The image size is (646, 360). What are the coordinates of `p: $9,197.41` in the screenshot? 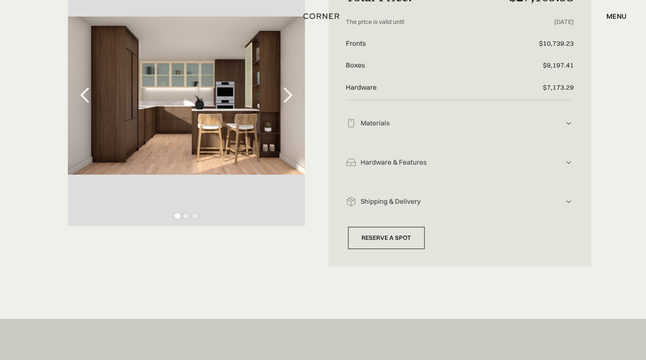 It's located at (536, 65).